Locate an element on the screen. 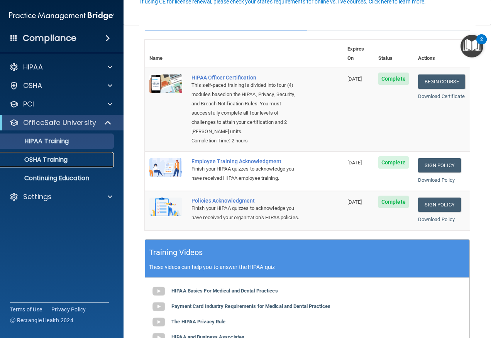  a: OfficeSafe University is located at coordinates (61, 123).